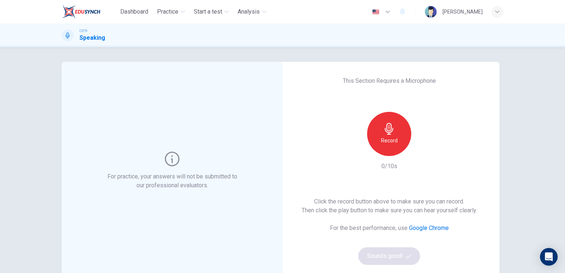 The width and height of the screenshot is (565, 273). I want to click on button: Dashboard, so click(134, 12).